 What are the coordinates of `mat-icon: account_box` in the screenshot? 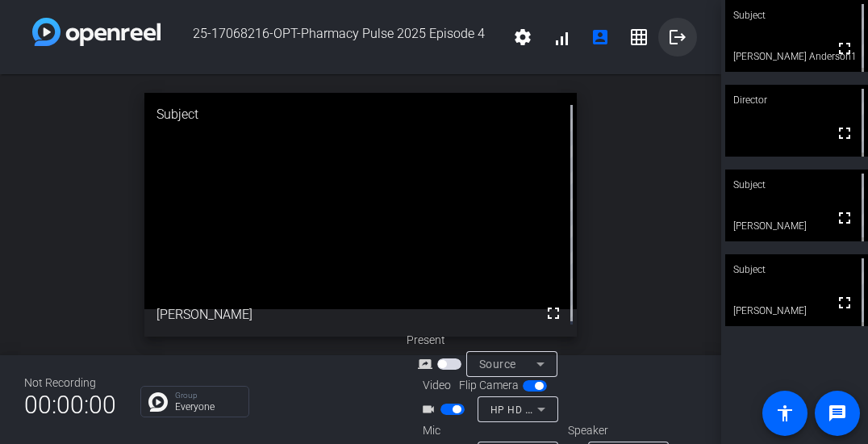 It's located at (600, 37).